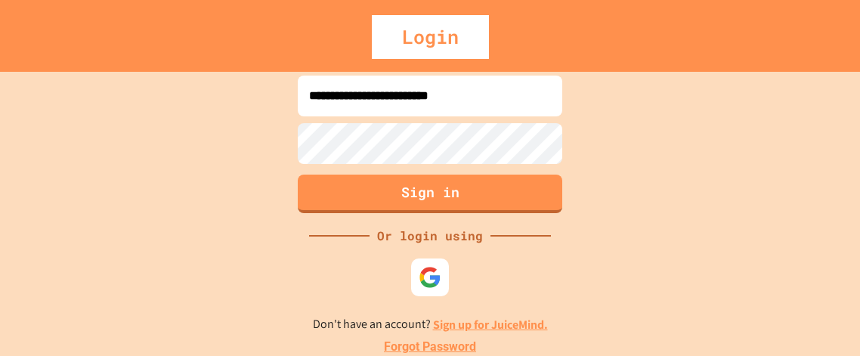  What do you see at coordinates (491, 324) in the screenshot?
I see `a: Sign up for JuiceMind.` at bounding box center [491, 324].